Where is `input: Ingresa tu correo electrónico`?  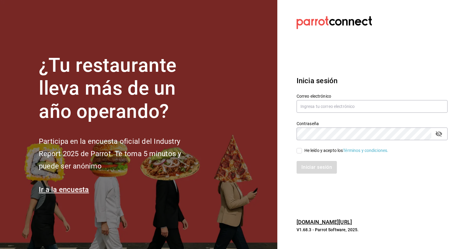
input: Ingresa tu correo electrónico is located at coordinates (372, 106).